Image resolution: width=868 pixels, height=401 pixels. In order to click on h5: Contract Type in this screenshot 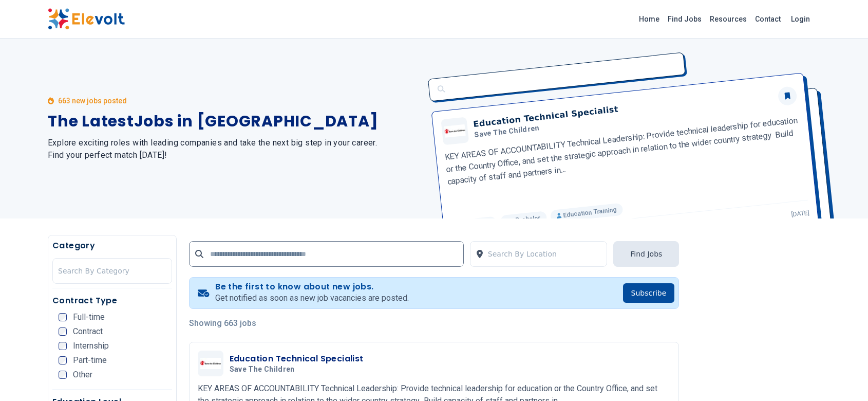, I will do `click(112, 300)`.